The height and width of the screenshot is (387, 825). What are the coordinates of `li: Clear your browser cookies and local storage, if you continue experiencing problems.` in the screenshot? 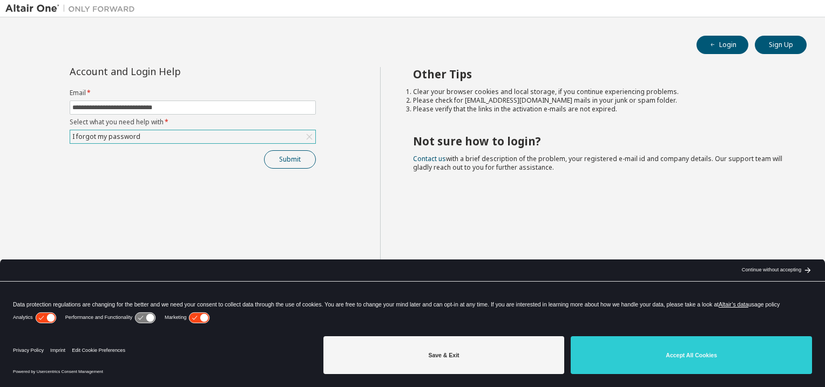 It's located at (601, 92).